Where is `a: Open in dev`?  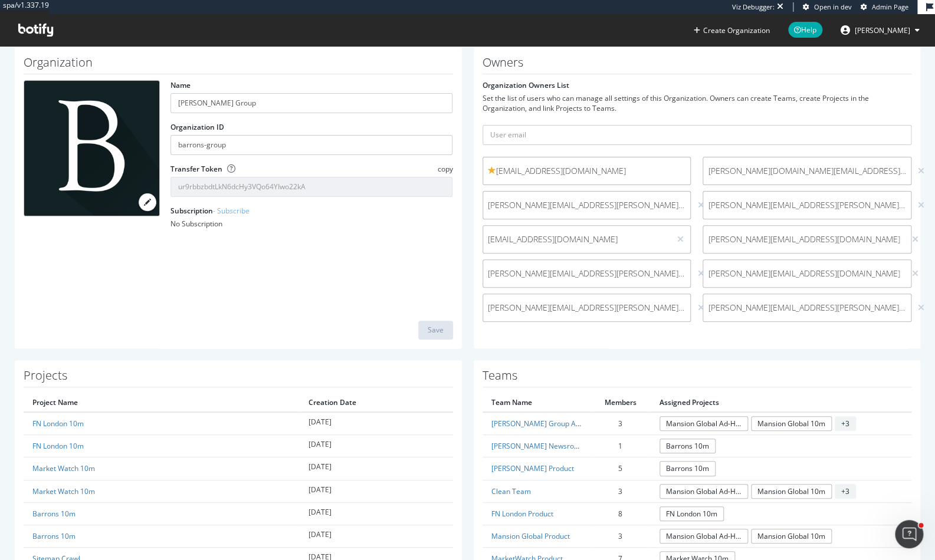 a: Open in dev is located at coordinates (827, 7).